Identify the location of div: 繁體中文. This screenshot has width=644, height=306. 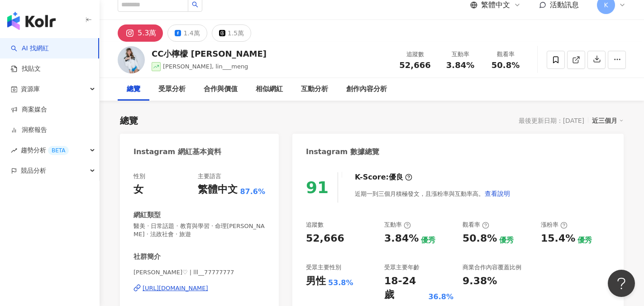
(218, 190).